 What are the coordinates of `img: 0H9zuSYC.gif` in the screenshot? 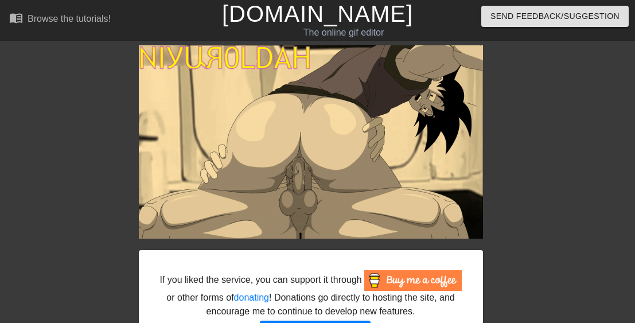 It's located at (311, 142).